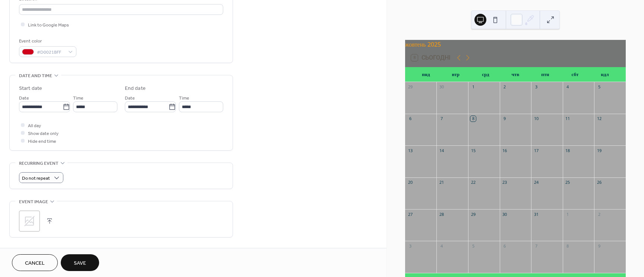 The width and height of the screenshot is (644, 277). Describe the element at coordinates (426, 75) in the screenshot. I see `div: пнд` at that location.